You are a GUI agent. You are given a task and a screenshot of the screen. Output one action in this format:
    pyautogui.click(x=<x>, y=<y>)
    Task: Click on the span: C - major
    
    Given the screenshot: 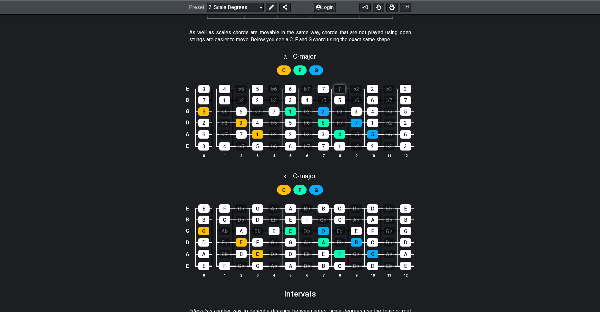 What is the action you would take?
    pyautogui.click(x=304, y=56)
    